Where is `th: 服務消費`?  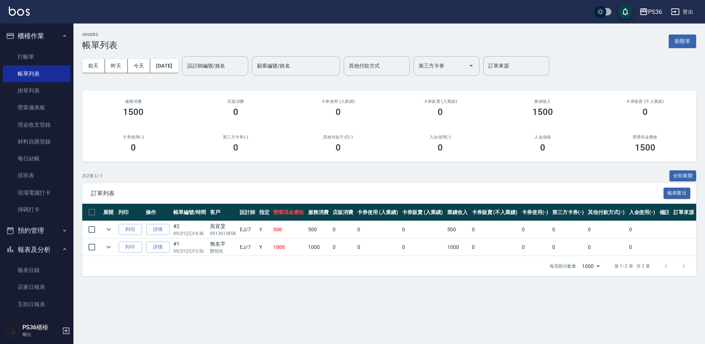
th: 服務消費 is located at coordinates (319, 212).